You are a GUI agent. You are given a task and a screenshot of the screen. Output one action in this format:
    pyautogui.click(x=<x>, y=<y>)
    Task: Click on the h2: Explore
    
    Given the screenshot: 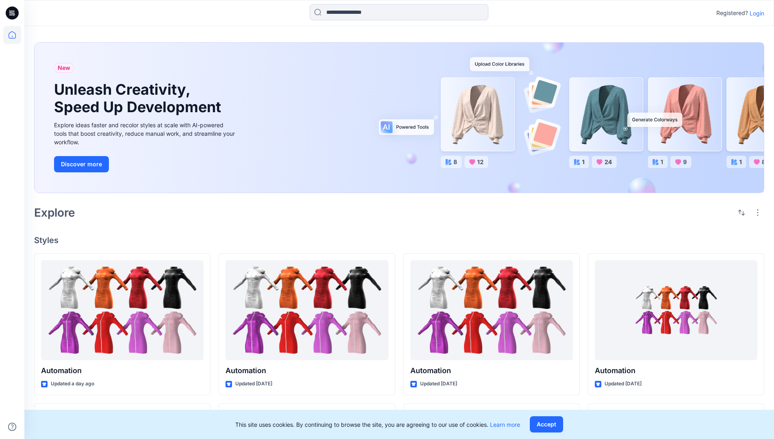 What is the action you would take?
    pyautogui.click(x=54, y=212)
    